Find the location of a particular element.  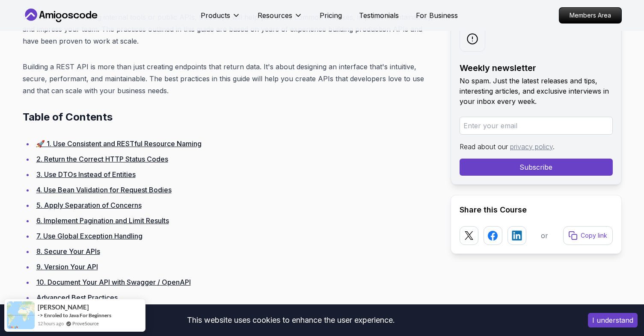

button: Resources is located at coordinates (280, 19).